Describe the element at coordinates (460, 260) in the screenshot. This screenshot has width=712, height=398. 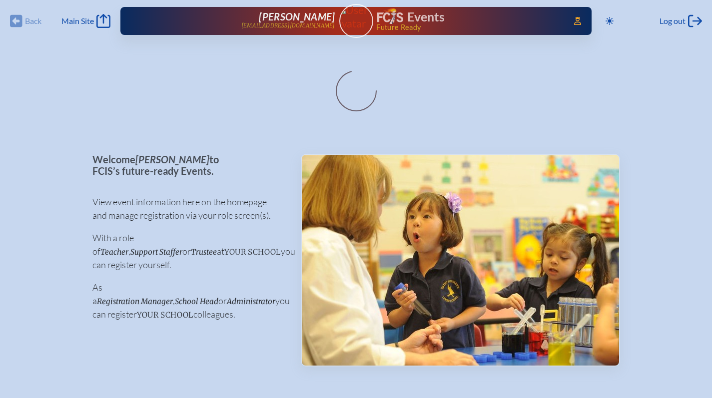
I see `img: Events` at that location.